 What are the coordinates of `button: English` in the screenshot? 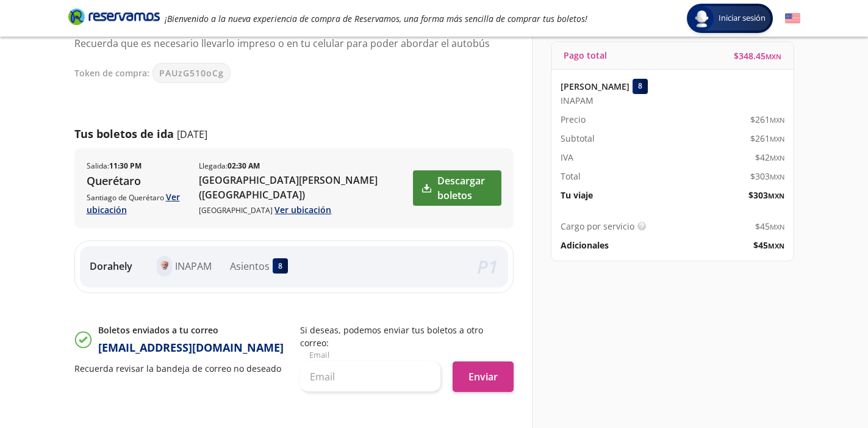 It's located at (793, 18).